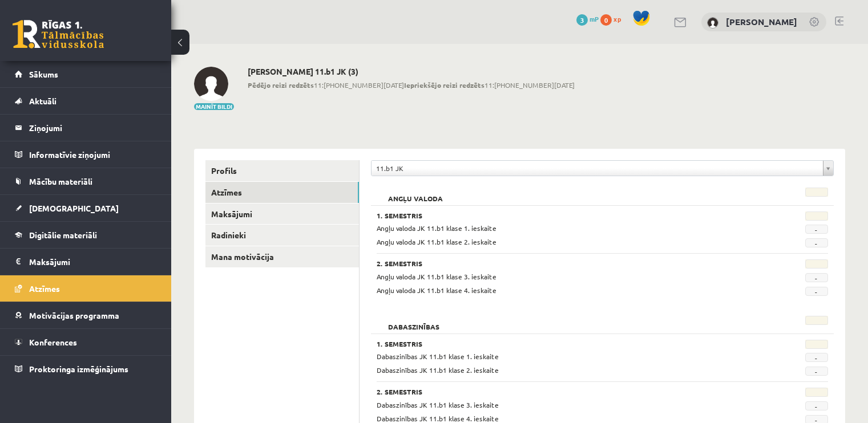 This screenshot has width=868, height=423. I want to click on a: Proktoringa izmēģinājums, so click(86, 369).